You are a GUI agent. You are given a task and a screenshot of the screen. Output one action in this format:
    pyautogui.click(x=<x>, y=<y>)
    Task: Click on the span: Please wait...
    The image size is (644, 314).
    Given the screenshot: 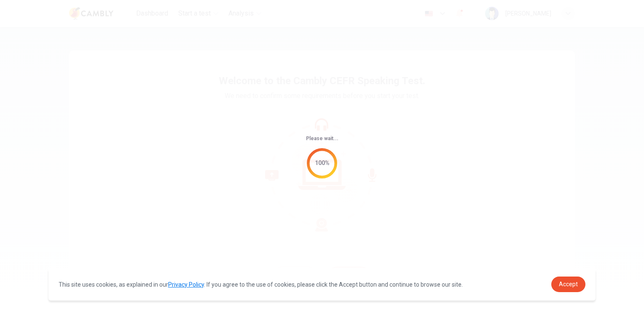 What is the action you would take?
    pyautogui.click(x=322, y=139)
    